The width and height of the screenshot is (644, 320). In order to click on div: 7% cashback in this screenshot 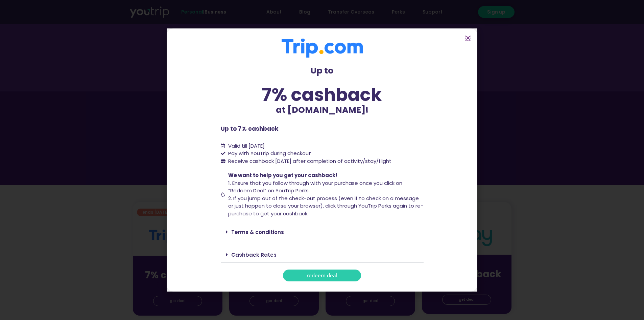, I will do `click(322, 95)`.